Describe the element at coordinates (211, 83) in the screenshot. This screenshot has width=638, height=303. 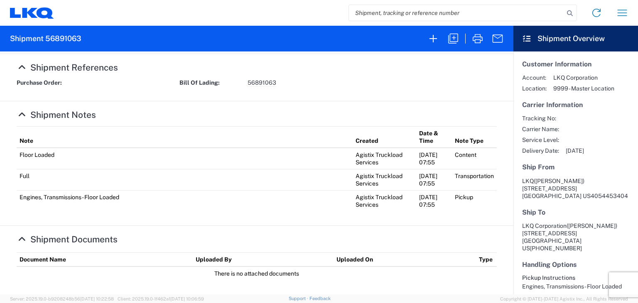
I see `strong: Bill Of Lading:` at that location.